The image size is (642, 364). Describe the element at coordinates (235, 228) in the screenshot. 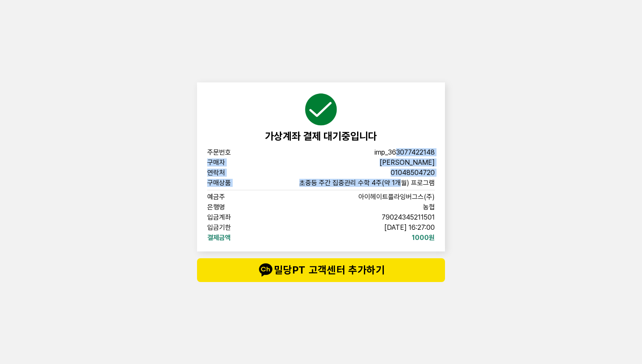

I see `span: 입금기한` at that location.